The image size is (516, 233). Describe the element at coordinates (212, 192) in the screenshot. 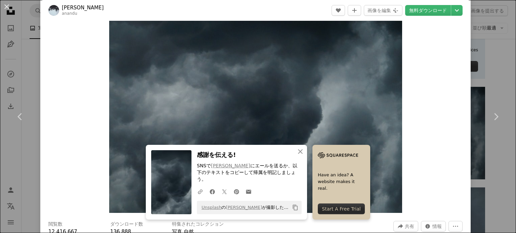

I see `a: Facebookでシェアする` at that location.